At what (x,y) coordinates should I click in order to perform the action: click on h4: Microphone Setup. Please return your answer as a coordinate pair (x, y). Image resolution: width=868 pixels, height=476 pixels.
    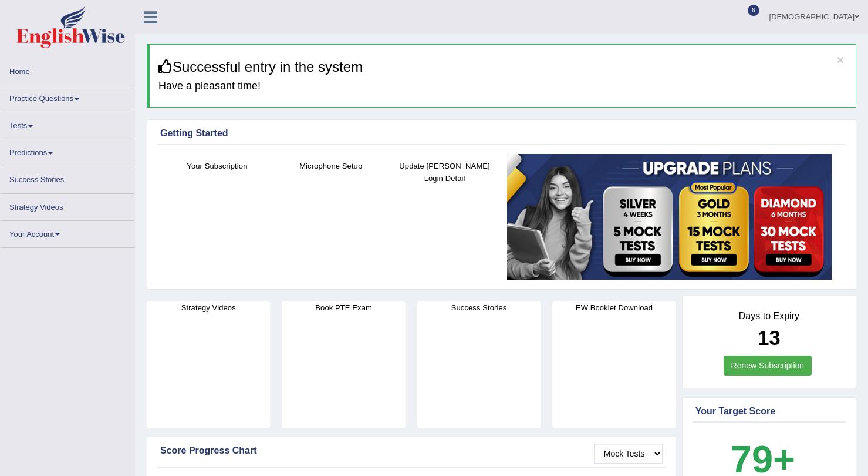
    Looking at the image, I should click on (331, 166).